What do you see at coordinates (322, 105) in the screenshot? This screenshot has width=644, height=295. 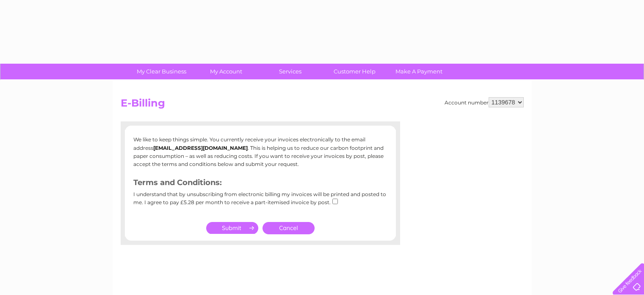 I see `h2: E-Billing` at bounding box center [322, 105].